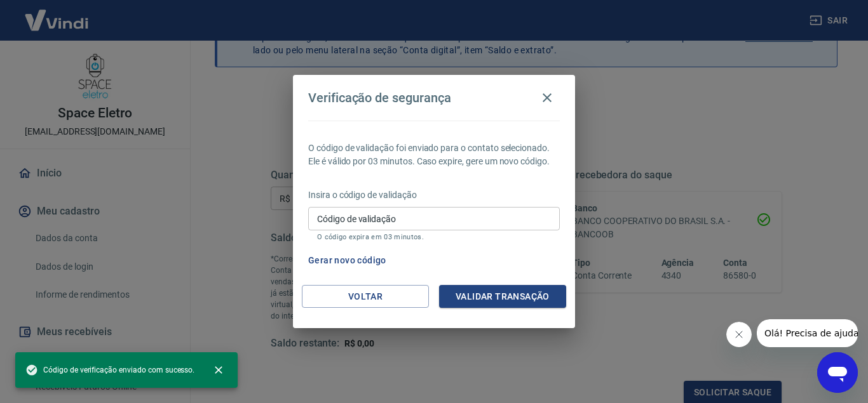  Describe the element at coordinates (434, 237) in the screenshot. I see `p: O código expira em 03 minutos.` at that location.